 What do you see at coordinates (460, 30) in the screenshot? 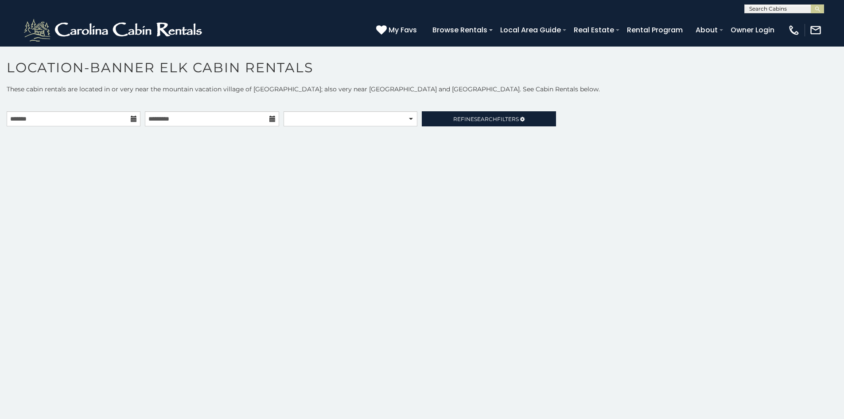
I see `a: Browse Rentals` at bounding box center [460, 30].